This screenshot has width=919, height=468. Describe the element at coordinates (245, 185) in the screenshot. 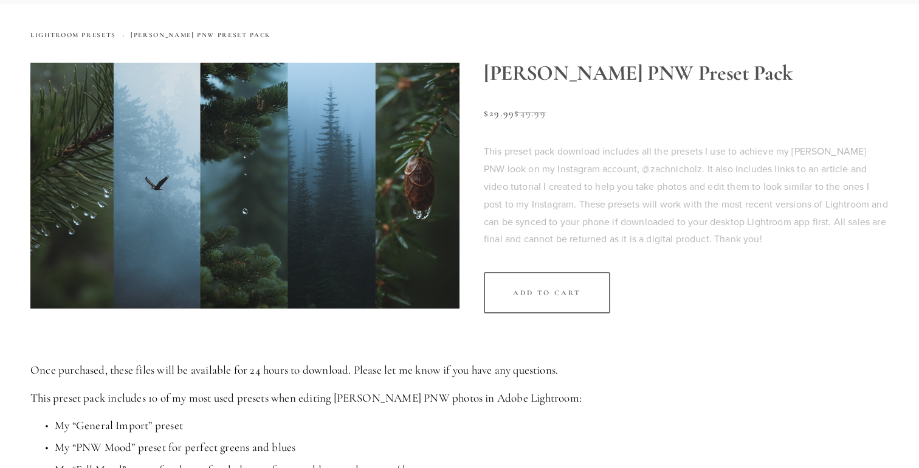

I see `img: ZAC_5214.jpg` at that location.